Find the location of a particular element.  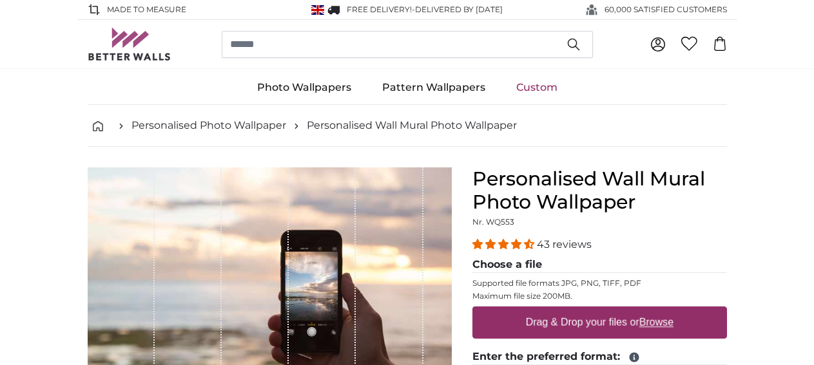

label: Drag & Drop your files or is located at coordinates (598, 323).